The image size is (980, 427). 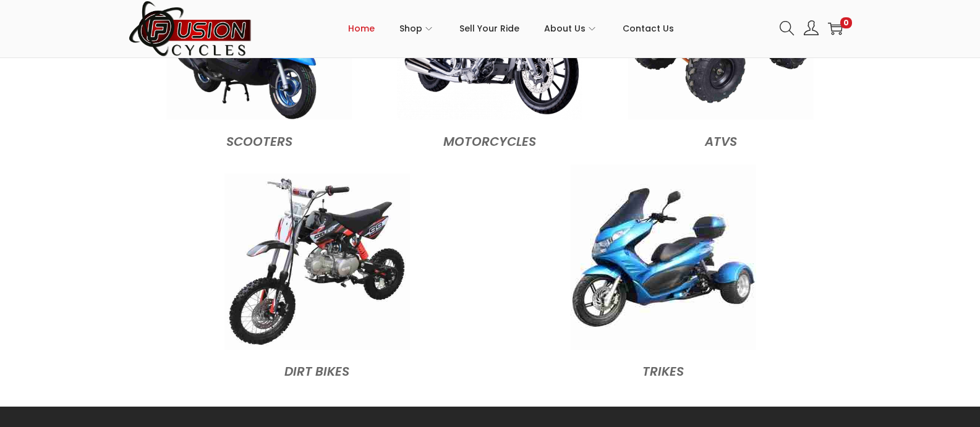 I want to click on figcaption: Scooters, so click(x=259, y=138).